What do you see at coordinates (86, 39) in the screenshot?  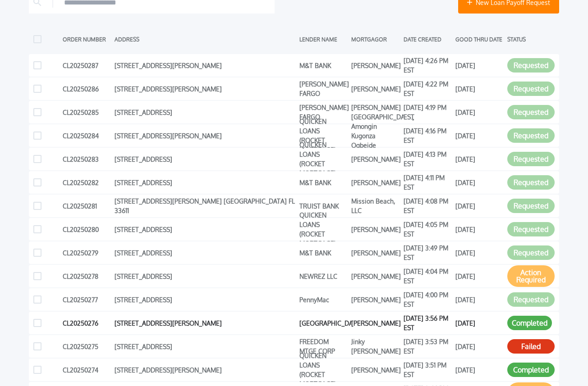 I see `div: ORDER NUMBER` at bounding box center [86, 39].